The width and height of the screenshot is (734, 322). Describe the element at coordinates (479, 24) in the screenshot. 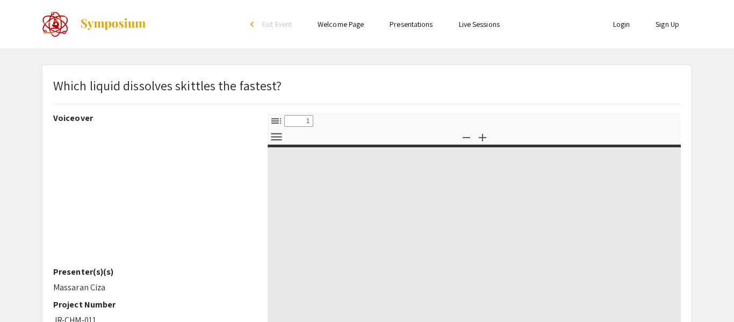

I see `a: Live Sessions` at that location.